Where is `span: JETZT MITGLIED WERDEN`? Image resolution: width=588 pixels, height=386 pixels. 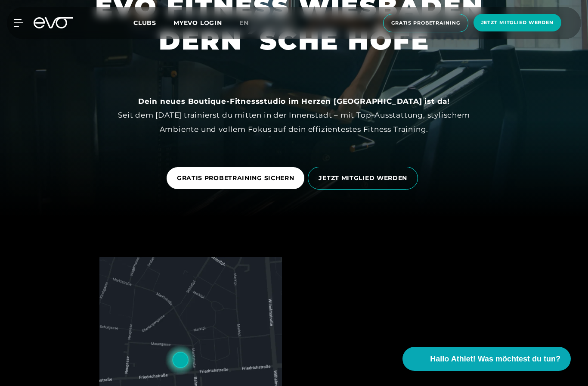
span: JETZT MITGLIED WERDEN is located at coordinates (363, 178).